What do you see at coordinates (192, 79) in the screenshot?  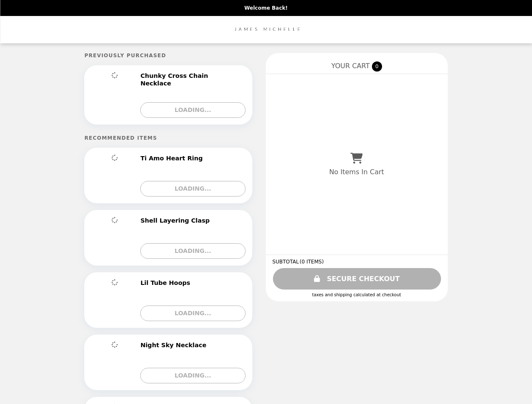 I see `h2: Chunky Cross Chain Necklace` at bounding box center [192, 79].